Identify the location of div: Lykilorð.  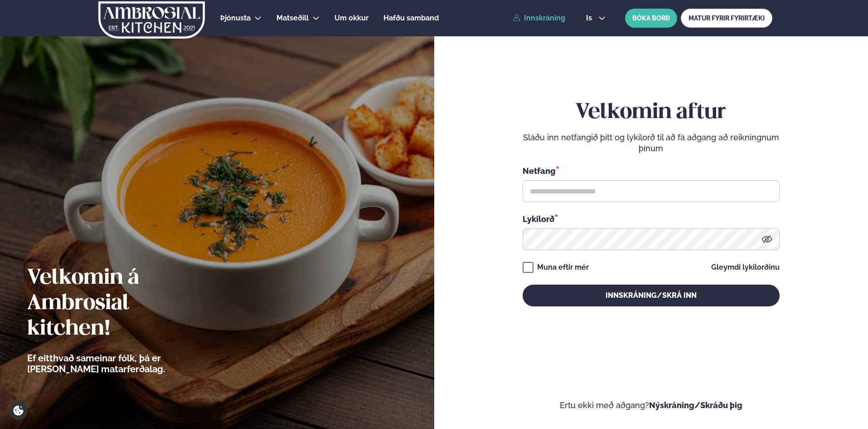
(651, 219).